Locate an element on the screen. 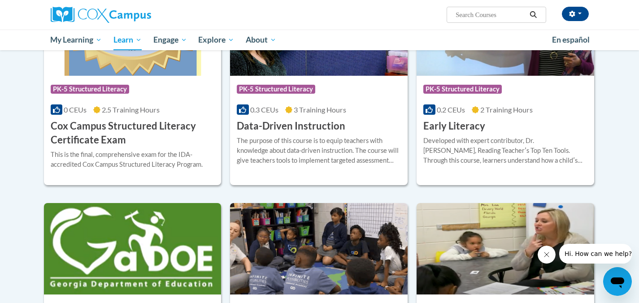  a: En español is located at coordinates (571, 40).